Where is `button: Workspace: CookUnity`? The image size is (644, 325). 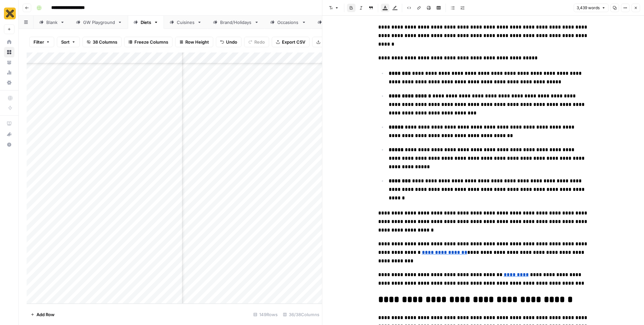 button: Workspace: CookUnity is located at coordinates (9, 13).